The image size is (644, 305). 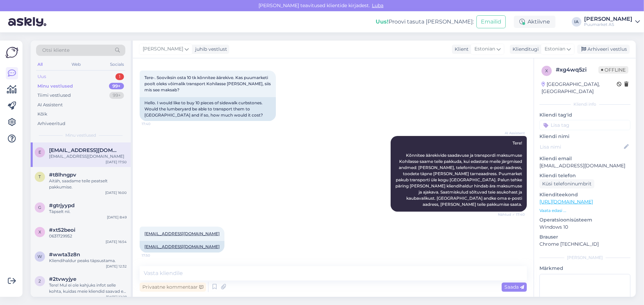 I want to click on p: Brauser, so click(x=585, y=237).